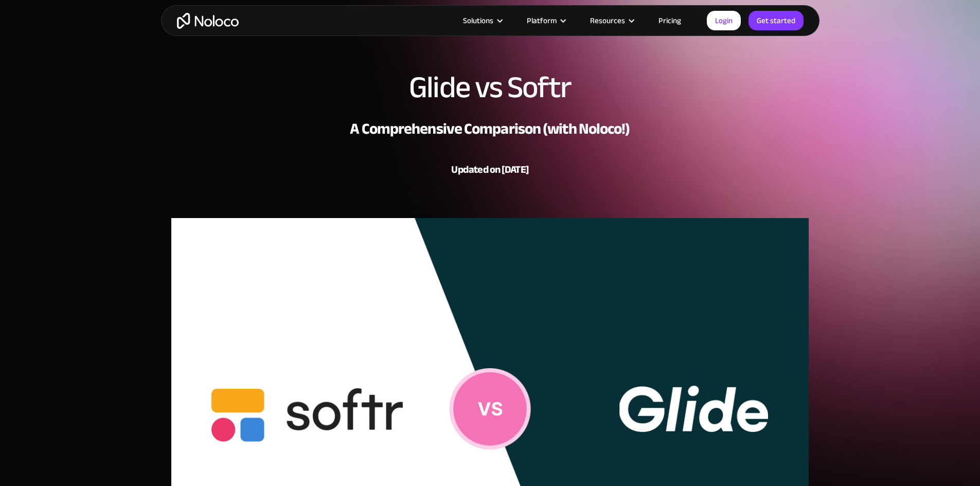 This screenshot has height=486, width=980. What do you see at coordinates (490, 129) in the screenshot?
I see `strong: A Comprehensive Comparison (with Noloco!)` at bounding box center [490, 129].